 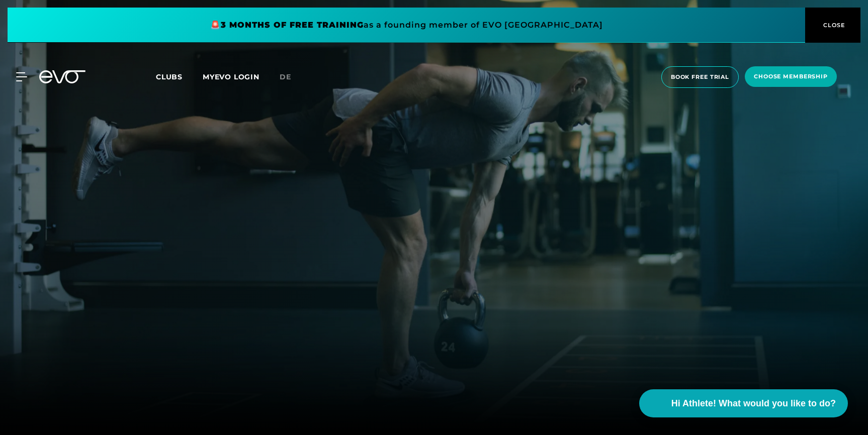 I want to click on span: CLOSE, so click(x=833, y=25).